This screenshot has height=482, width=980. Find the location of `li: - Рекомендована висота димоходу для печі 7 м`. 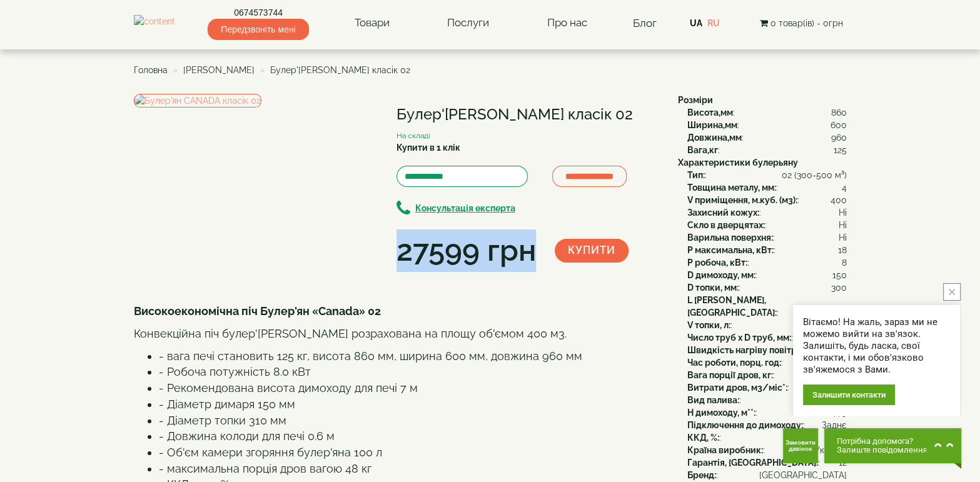

li: - Рекомендована висота димоходу для печі 7 м is located at coordinates (409, 388).